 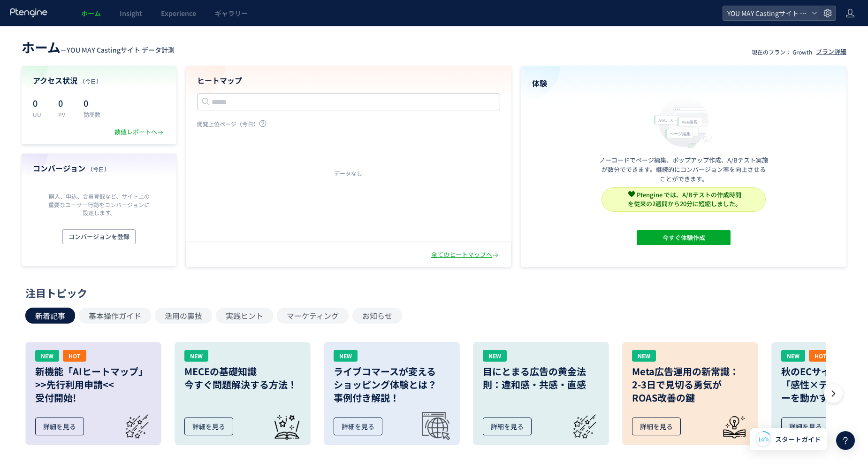 What do you see at coordinates (683, 238) in the screenshot?
I see `span: 今すぐ体験作成` at bounding box center [683, 238].